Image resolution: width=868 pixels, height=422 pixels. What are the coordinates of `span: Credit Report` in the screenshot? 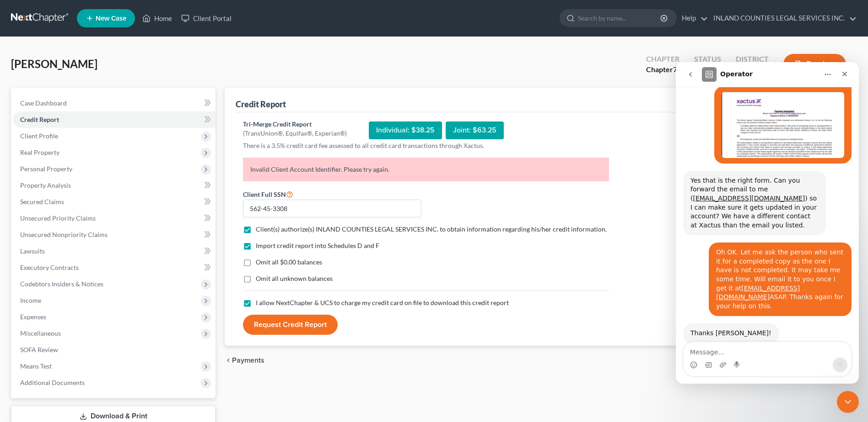 It's located at (40, 119).